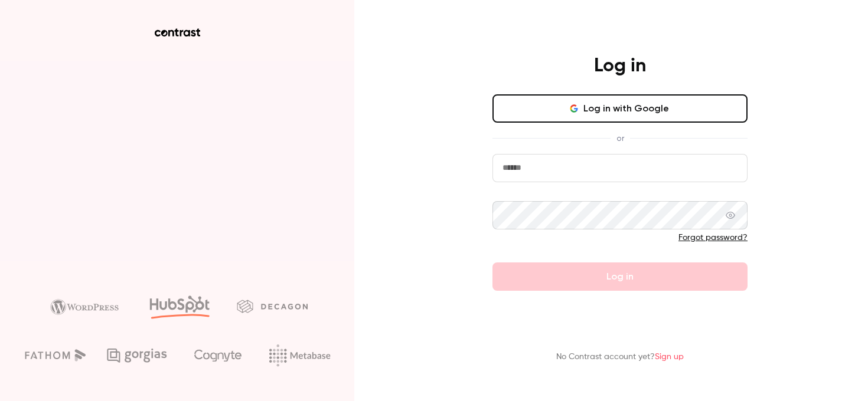 The image size is (868, 401). I want to click on a: Forgot password?, so click(713, 238).